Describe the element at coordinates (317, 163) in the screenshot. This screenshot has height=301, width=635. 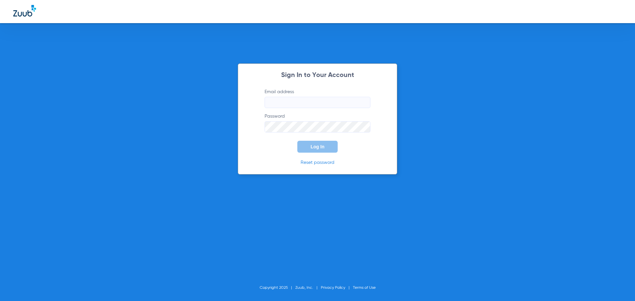
I see `a: Reset password` at that location.